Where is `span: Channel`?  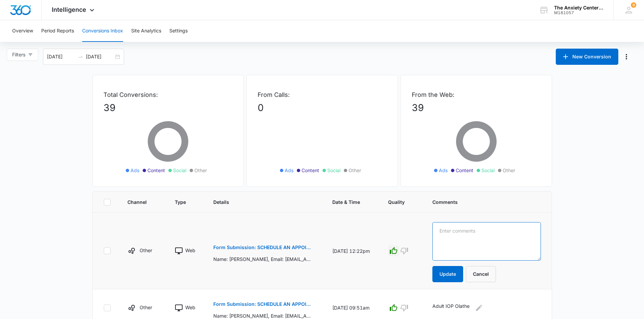
span: Channel is located at coordinates (138, 202).